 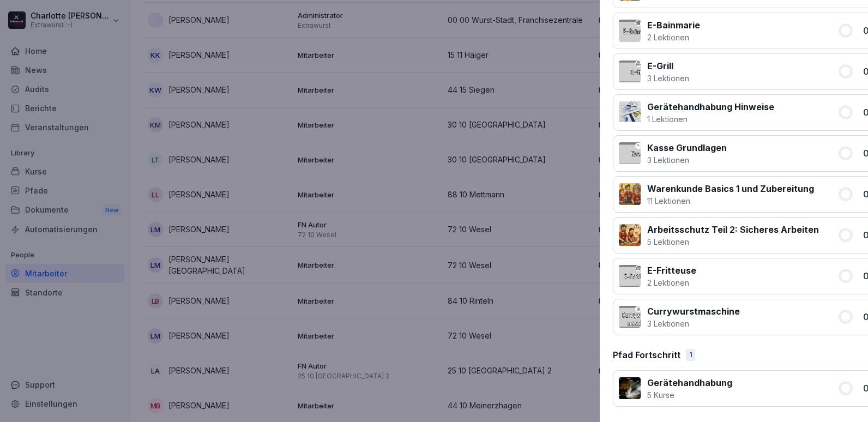 What do you see at coordinates (673, 25) in the screenshot?
I see `p: E-Bainmarie` at bounding box center [673, 25].